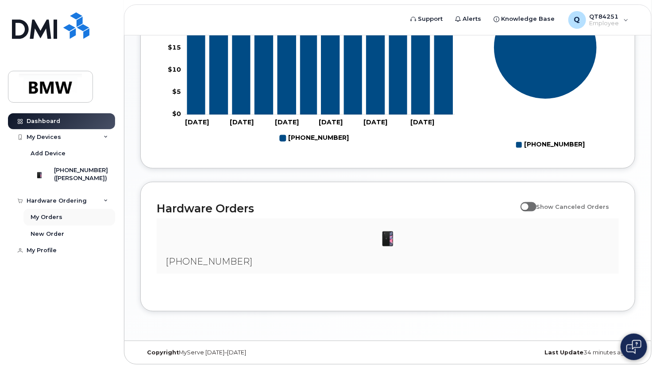 The image size is (656, 369). I want to click on span: Support, so click(431, 19).